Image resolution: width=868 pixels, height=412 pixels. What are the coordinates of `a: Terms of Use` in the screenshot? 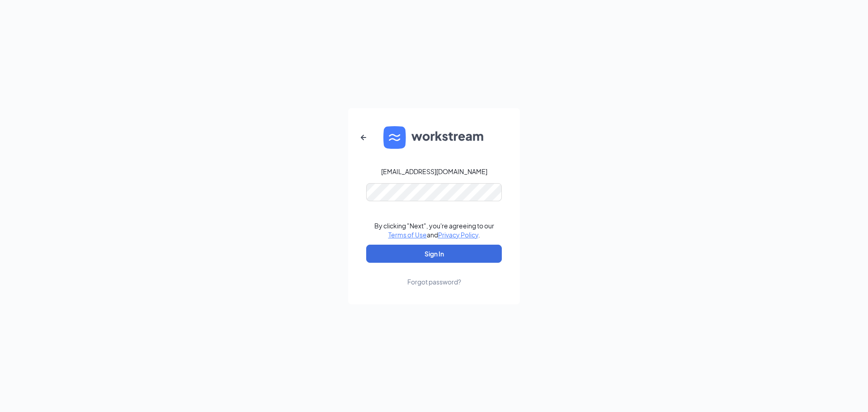 It's located at (407, 235).